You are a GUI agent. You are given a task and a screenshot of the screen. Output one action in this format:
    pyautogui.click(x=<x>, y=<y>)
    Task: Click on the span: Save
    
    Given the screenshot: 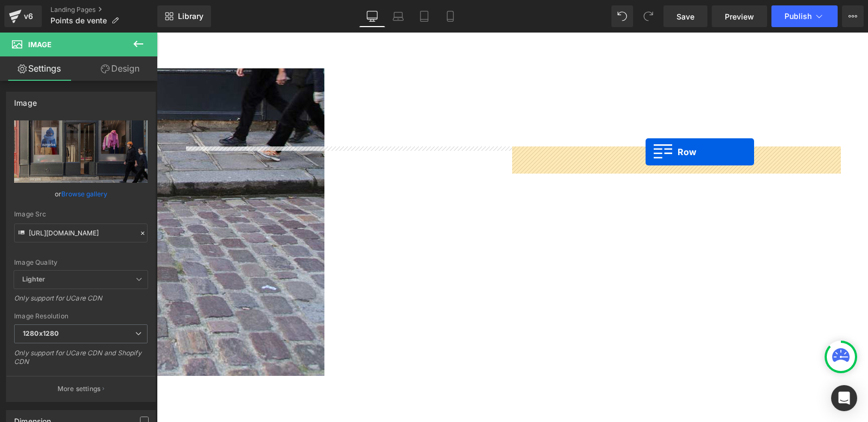 What is the action you would take?
    pyautogui.click(x=685, y=16)
    